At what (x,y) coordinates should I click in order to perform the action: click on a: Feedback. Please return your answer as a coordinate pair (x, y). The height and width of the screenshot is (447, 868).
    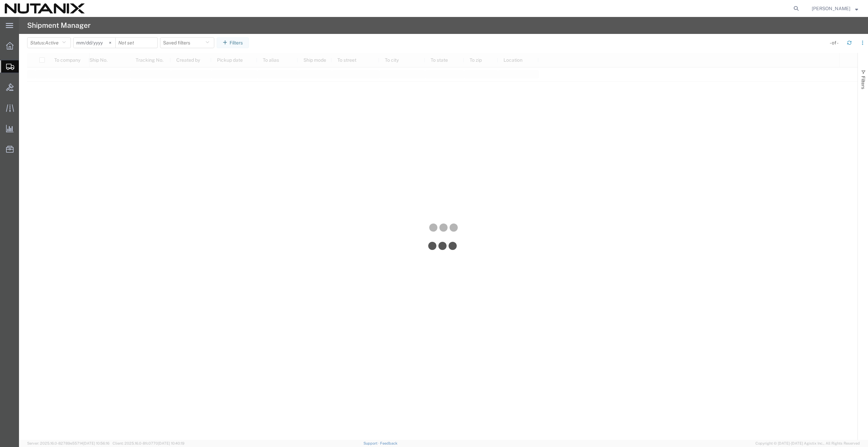
    Looking at the image, I should click on (388, 443).